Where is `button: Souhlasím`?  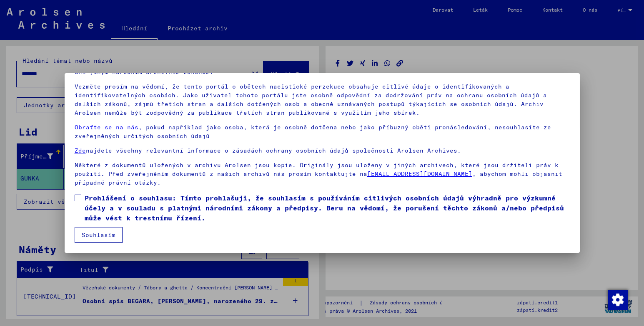
button: Souhlasím is located at coordinates (99, 235).